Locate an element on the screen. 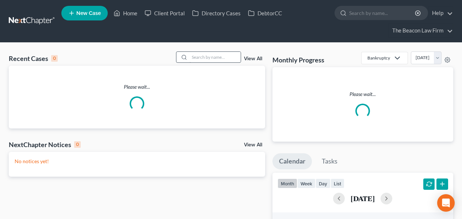 The image size is (462, 219). div: Recent Cases is located at coordinates (33, 58).